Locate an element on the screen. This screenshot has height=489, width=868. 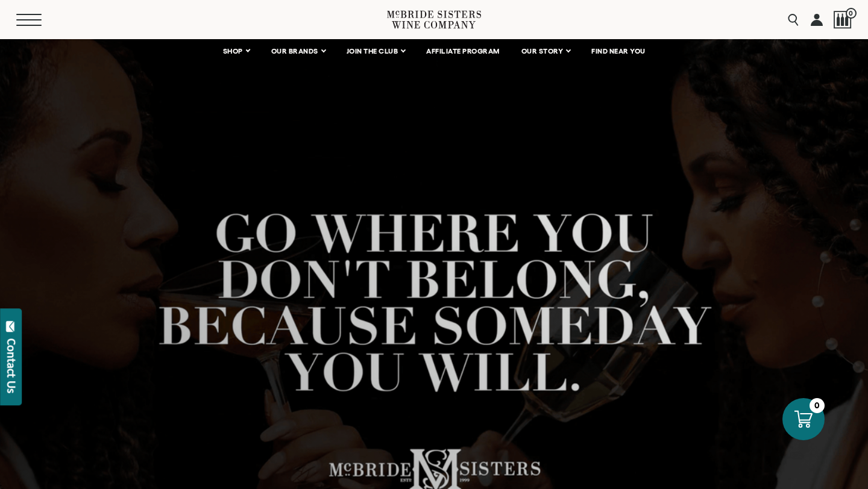
span: OUR BRANDS is located at coordinates (295, 52).